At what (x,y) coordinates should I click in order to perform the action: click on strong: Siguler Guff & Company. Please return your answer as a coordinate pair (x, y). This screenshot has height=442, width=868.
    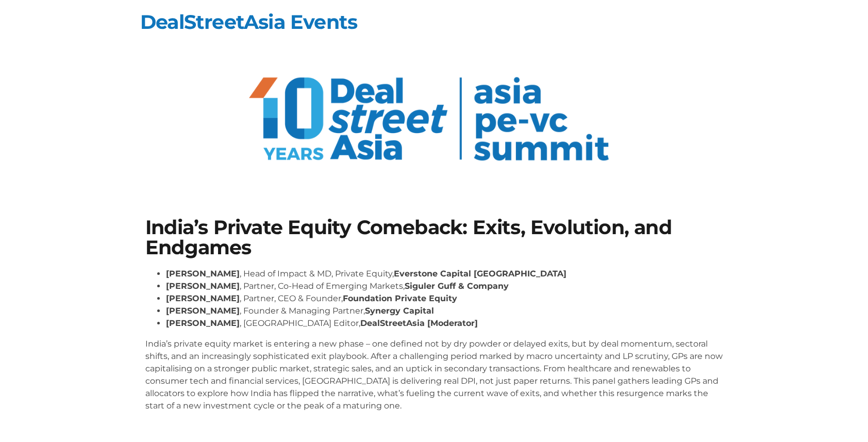
    Looking at the image, I should click on (457, 286).